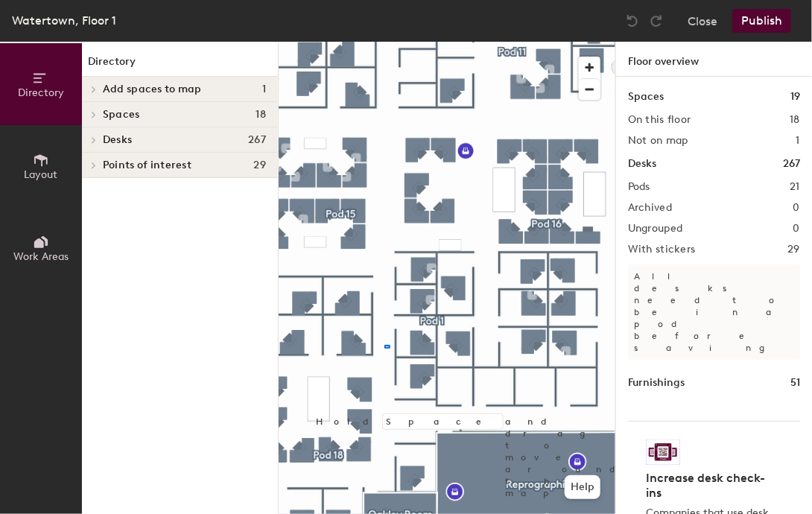  What do you see at coordinates (798, 141) in the screenshot?
I see `h2: 1` at bounding box center [798, 141].